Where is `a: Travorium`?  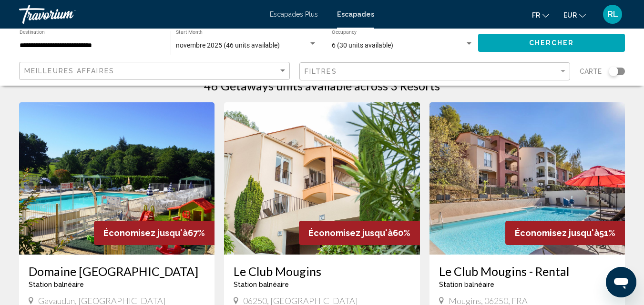 a: Travorium is located at coordinates (140, 14).